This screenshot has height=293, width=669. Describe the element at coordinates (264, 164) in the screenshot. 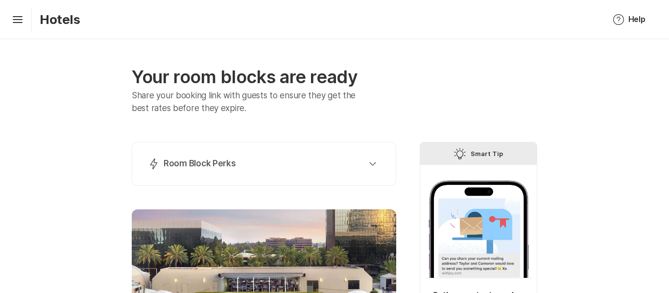

I see `button: Room Block Perks` at that location.